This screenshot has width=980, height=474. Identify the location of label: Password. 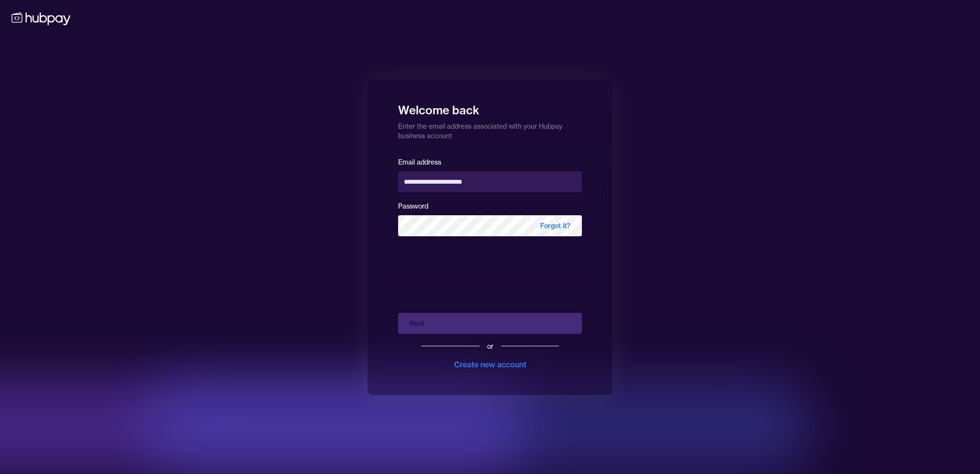
(413, 206).